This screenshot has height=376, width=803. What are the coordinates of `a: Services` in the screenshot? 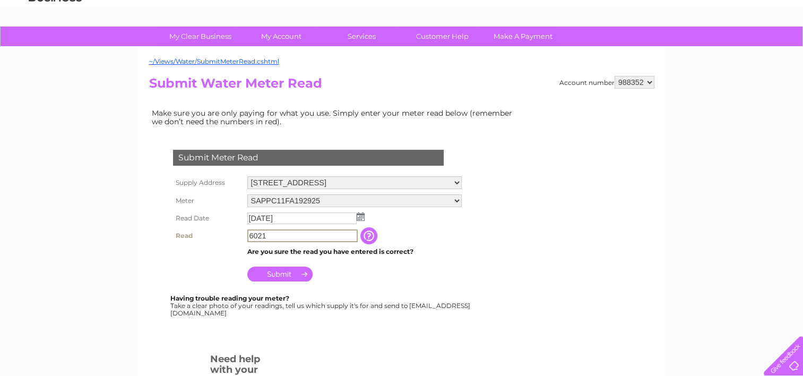 It's located at (361, 36).